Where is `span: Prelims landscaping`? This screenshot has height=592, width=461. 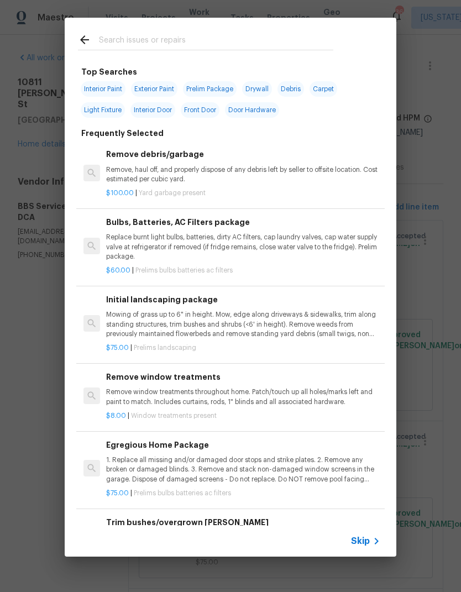
span: Prelims landscaping is located at coordinates (165, 348).